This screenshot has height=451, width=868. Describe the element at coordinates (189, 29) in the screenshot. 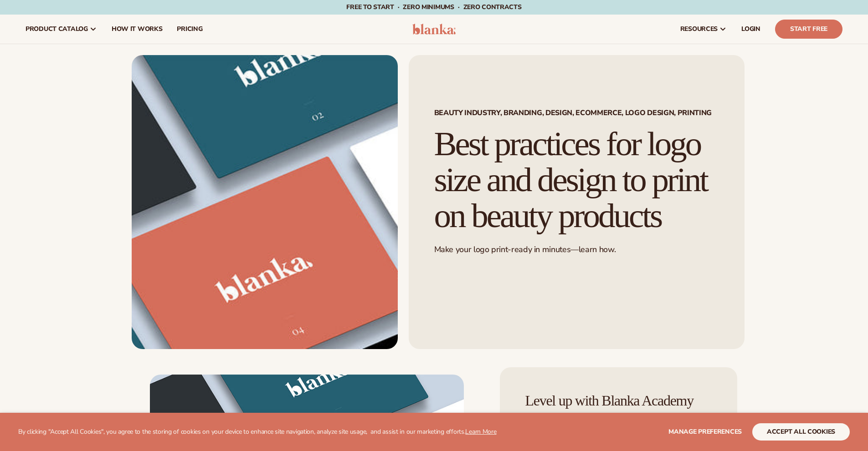

I see `span: pricing` at that location.